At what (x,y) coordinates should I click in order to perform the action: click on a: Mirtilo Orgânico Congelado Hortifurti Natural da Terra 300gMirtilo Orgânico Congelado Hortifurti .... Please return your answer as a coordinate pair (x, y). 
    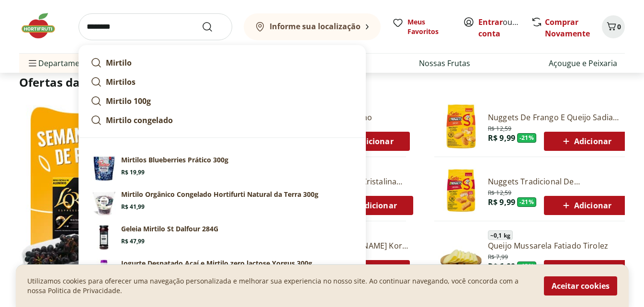
    Looking at the image, I should click on (222, 204).